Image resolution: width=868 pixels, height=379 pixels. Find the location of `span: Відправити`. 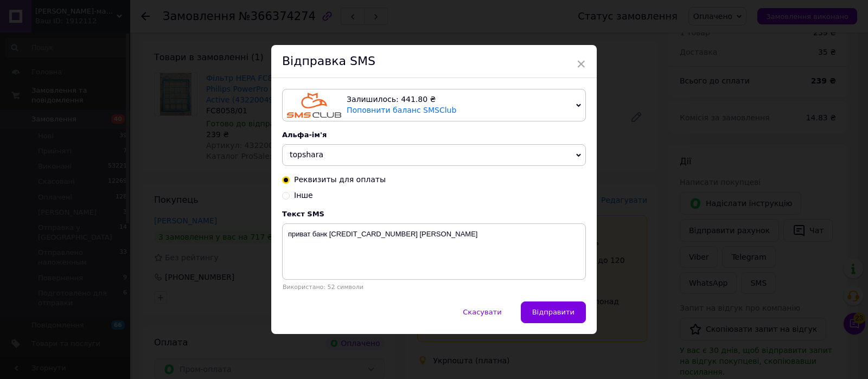

span: Відправити is located at coordinates (553, 312).